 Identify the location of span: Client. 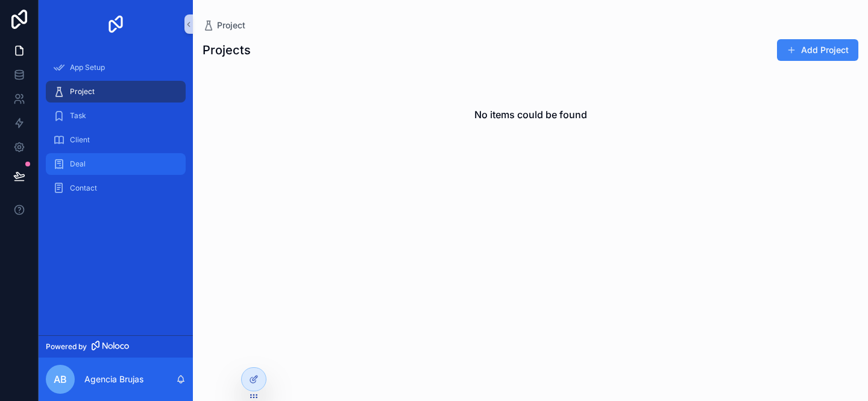
(80, 140).